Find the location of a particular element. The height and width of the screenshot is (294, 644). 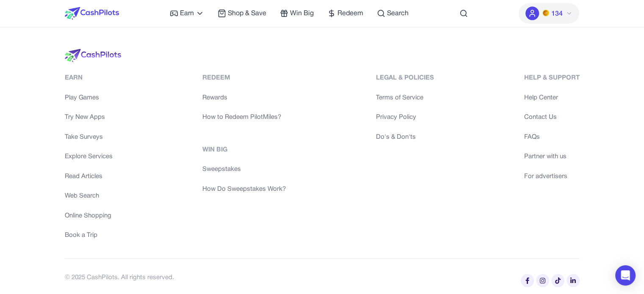

a: Search is located at coordinates (392, 13).